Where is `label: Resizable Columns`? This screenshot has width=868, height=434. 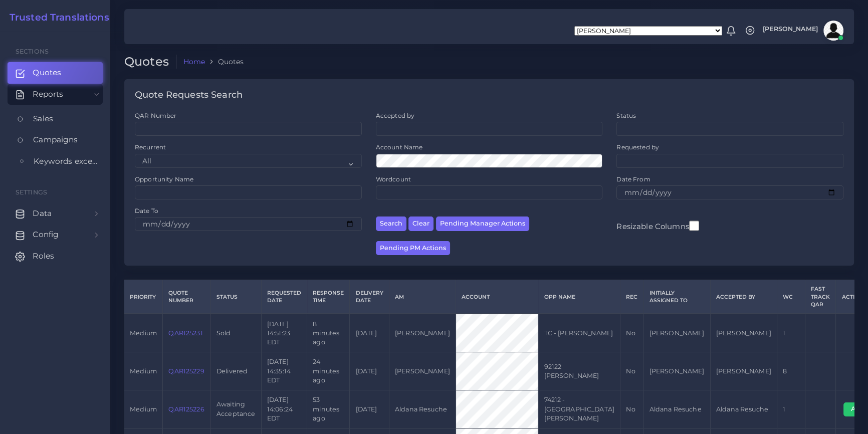
label: Resizable Columns is located at coordinates (657, 226).